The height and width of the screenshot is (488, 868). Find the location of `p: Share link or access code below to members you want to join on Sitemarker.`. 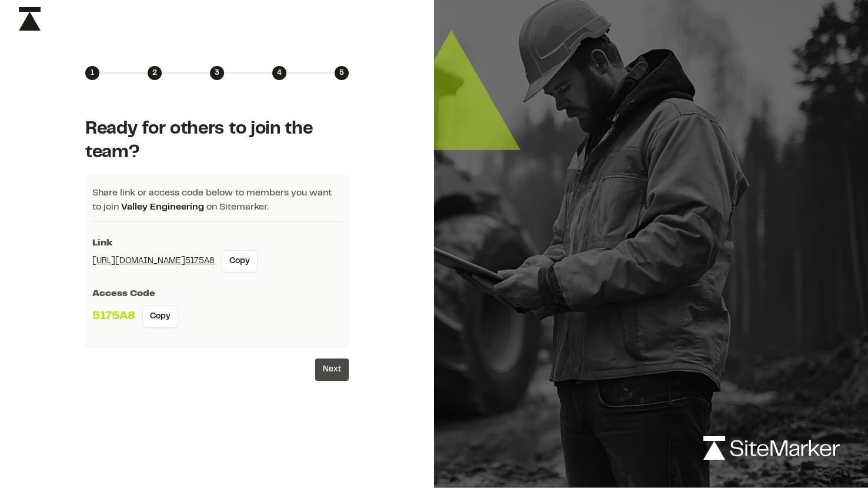

p: Share link or access code below to members you want to join on Sitemarker. is located at coordinates (217, 204).